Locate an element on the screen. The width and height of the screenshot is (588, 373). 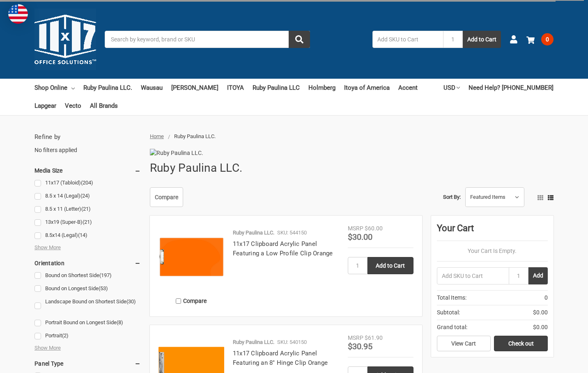
div: No filters applied is located at coordinates (87, 144).